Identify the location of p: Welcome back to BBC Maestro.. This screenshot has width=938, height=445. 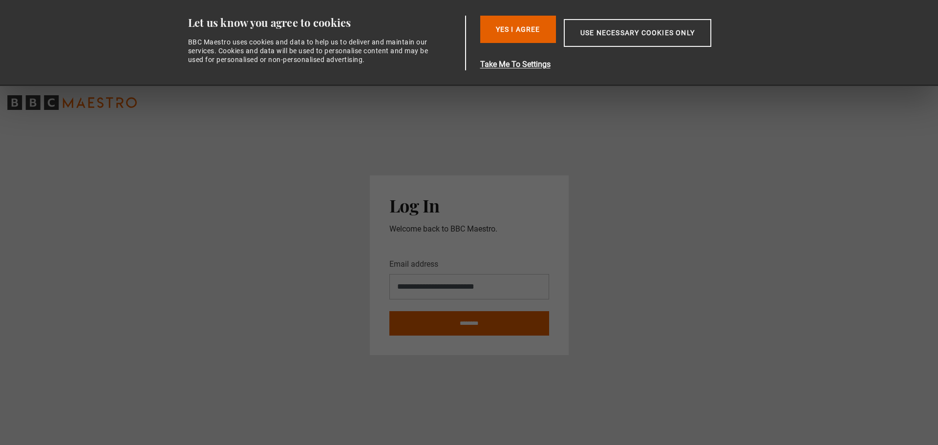
(469, 229).